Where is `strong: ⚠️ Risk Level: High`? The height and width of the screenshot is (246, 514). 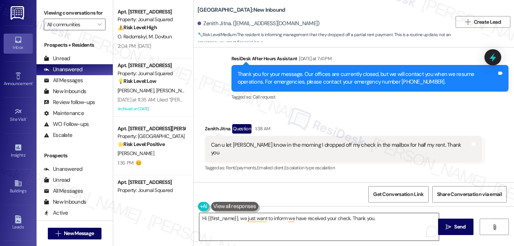
strong: ⚠️ Risk Level: High is located at coordinates (137, 27).